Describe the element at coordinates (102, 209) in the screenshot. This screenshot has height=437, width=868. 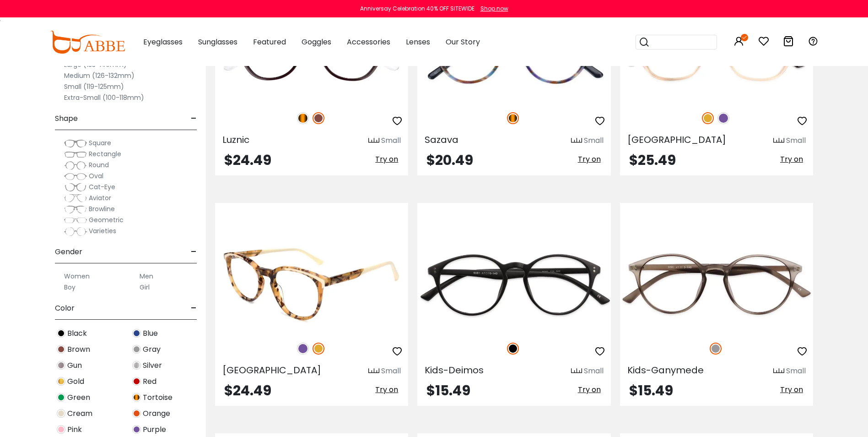
I see `span: Browline` at that location.